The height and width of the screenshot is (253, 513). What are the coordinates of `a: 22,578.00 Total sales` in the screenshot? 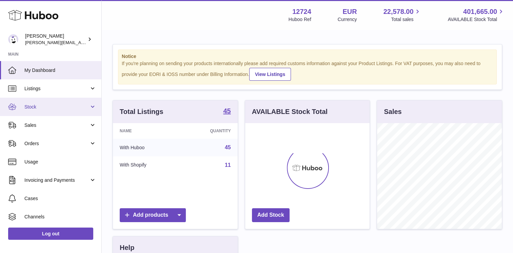 It's located at (402, 15).